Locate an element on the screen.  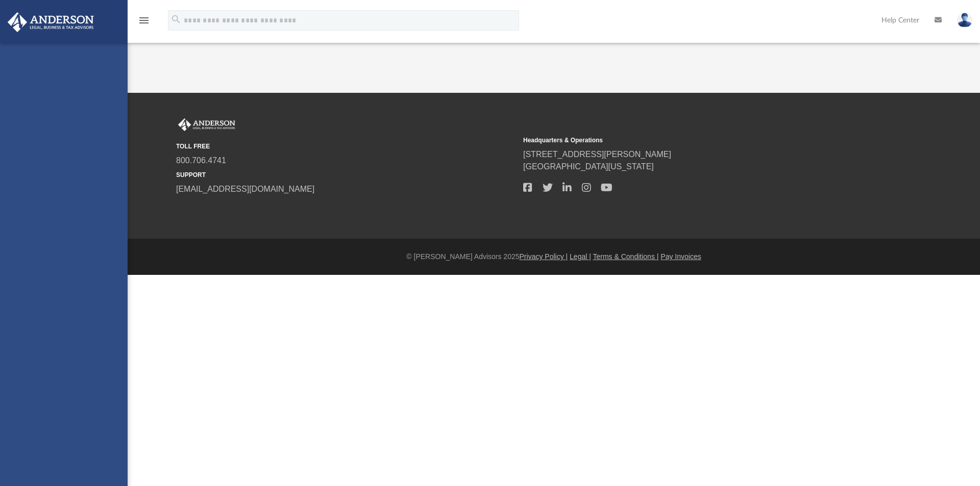
a: Pay Invoices is located at coordinates (680, 256).